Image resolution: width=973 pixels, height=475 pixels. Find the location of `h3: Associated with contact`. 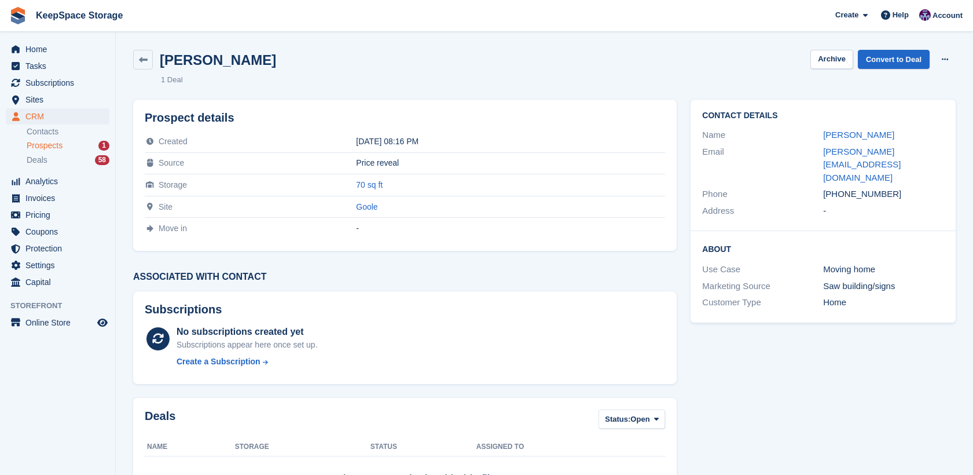

h3: Associated with contact is located at coordinates (405, 277).